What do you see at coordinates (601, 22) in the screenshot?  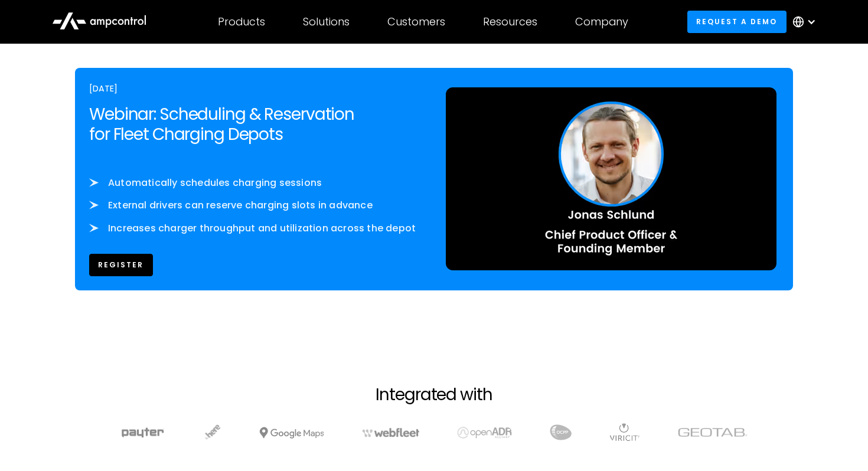 I see `div: Company` at bounding box center [601, 22].